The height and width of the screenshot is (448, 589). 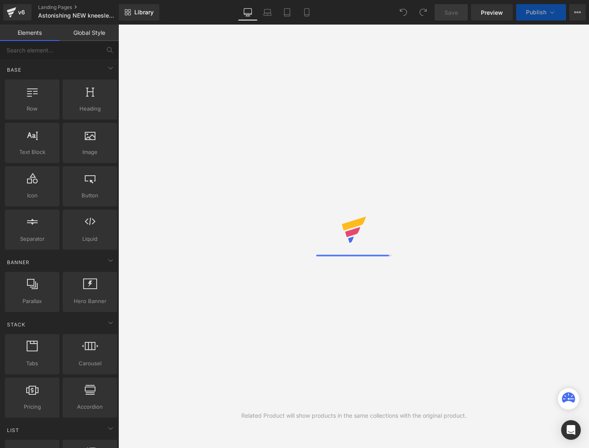 I want to click on span: Library, so click(x=144, y=12).